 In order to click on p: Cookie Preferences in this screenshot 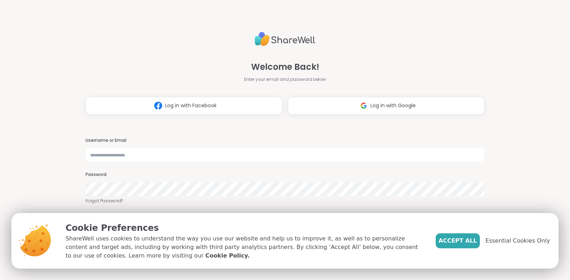, I will do `click(245, 228)`.